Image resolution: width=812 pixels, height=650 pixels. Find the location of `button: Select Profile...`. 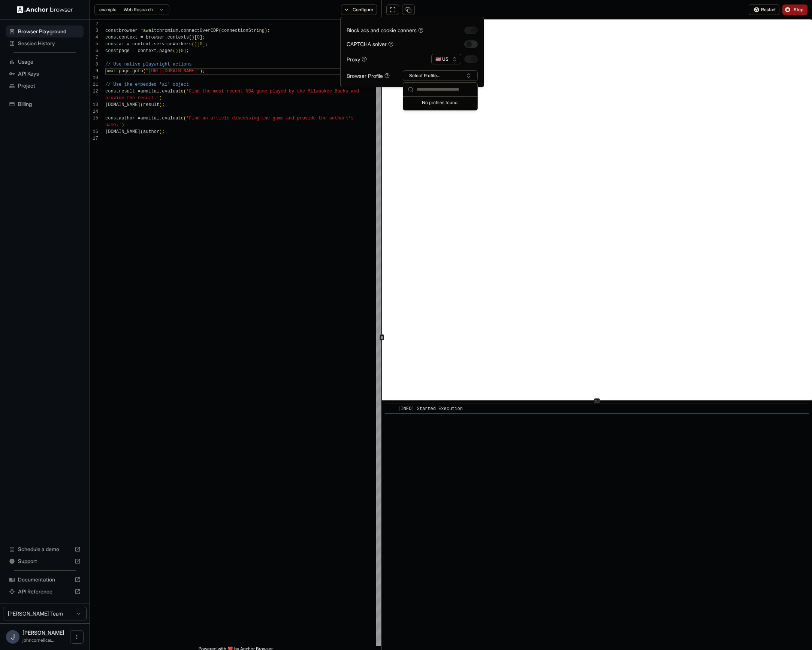

button: Select Profile... is located at coordinates (440, 76).